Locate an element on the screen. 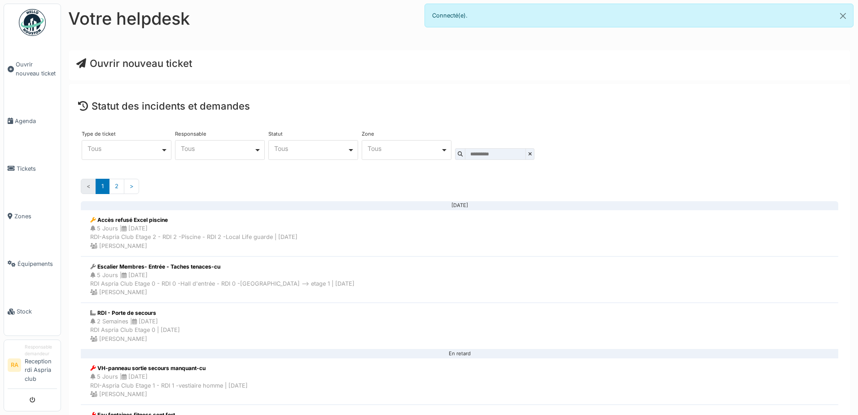 The image size is (858, 415). span: Zones is located at coordinates (35, 216).